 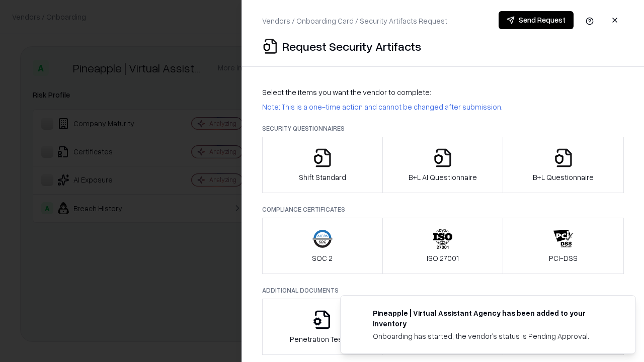 What do you see at coordinates (322, 246) in the screenshot?
I see `button: SOC 2` at bounding box center [322, 246].